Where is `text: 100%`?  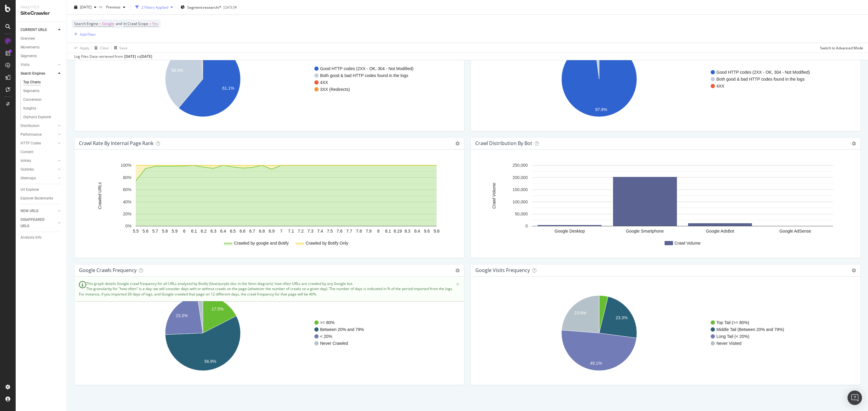 text: 100% is located at coordinates (126, 165).